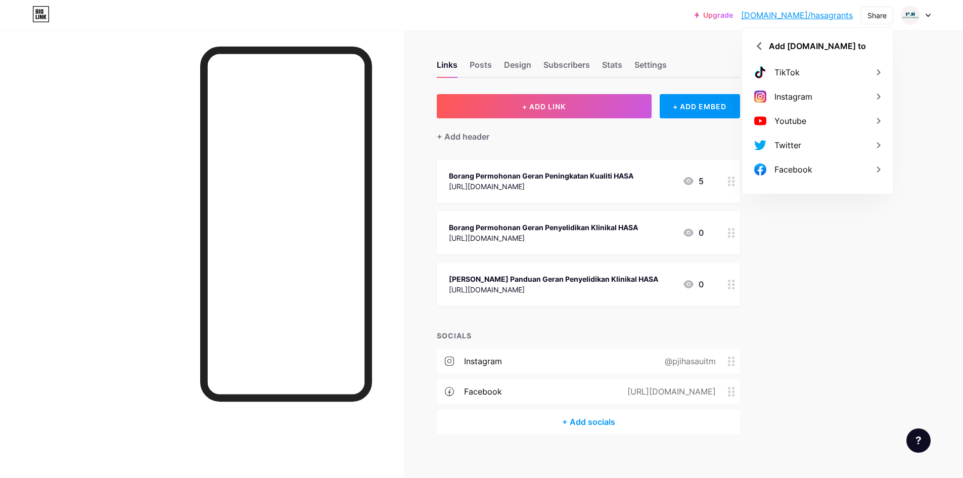  I want to click on div: @pjihasauitm, so click(688, 361).